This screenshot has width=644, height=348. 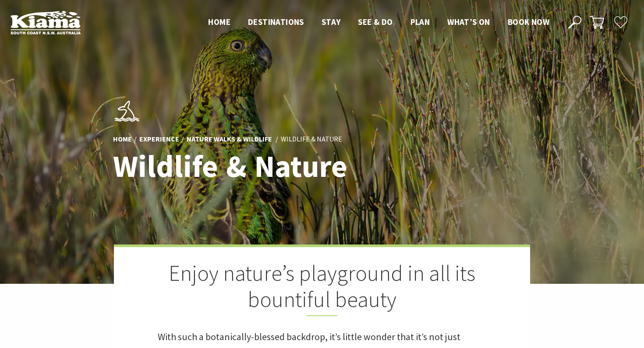 What do you see at coordinates (276, 22) in the screenshot?
I see `span: Destinations` at bounding box center [276, 22].